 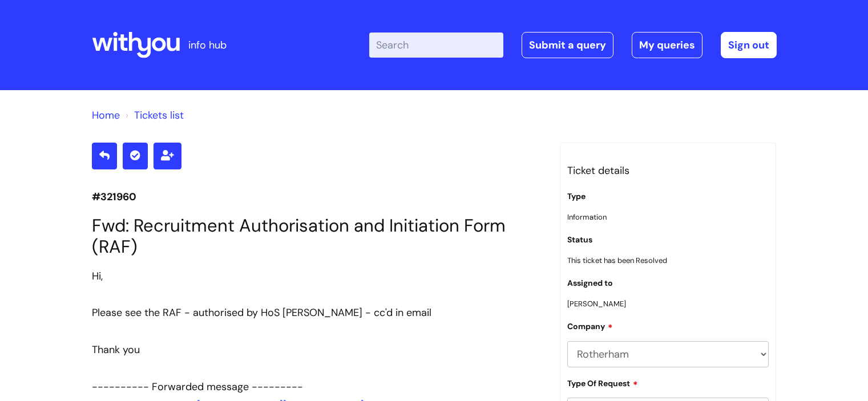 I want to click on label: Type, so click(x=576, y=196).